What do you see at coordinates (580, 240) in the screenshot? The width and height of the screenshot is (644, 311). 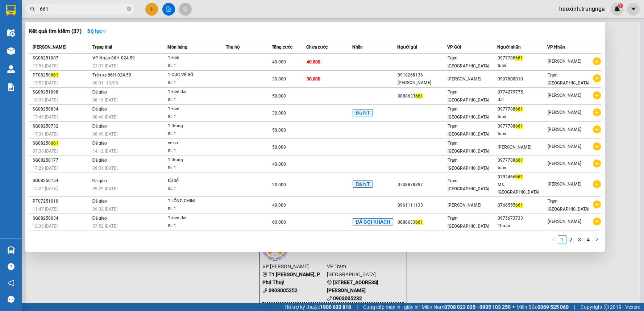 I see `li: 3` at bounding box center [580, 240].